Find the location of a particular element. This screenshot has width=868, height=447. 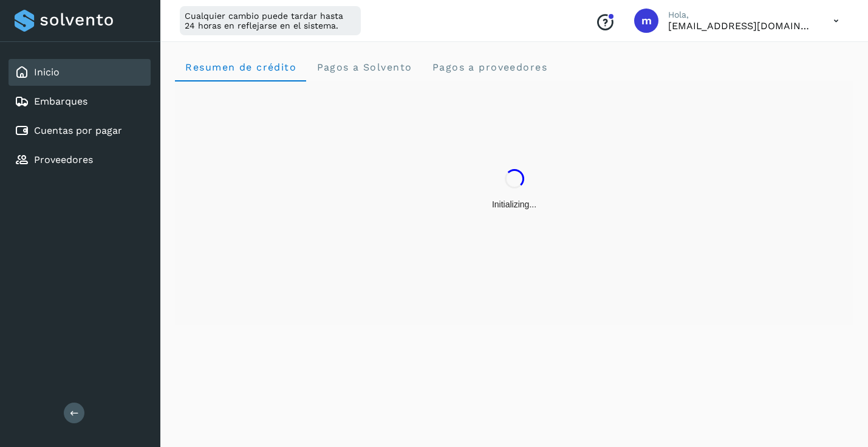

span: Pagos a Solvento is located at coordinates (364, 67).